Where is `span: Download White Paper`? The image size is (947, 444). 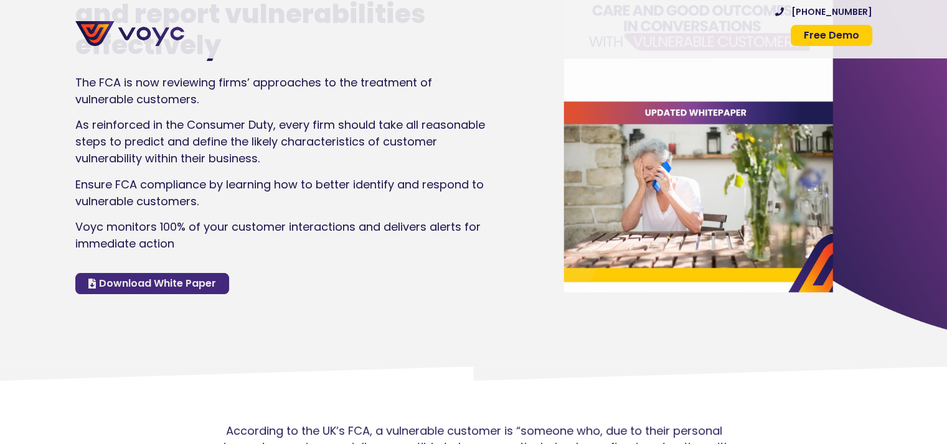
span: Download White Paper is located at coordinates (157, 284).